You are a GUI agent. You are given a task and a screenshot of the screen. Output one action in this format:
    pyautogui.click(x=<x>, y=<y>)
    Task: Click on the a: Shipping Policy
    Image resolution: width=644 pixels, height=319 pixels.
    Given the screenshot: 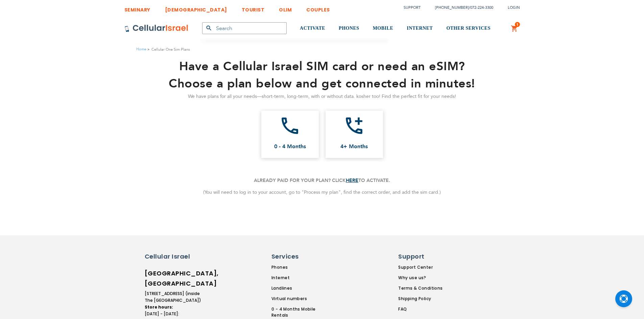 What is the action you would take?
    pyautogui.click(x=420, y=299)
    